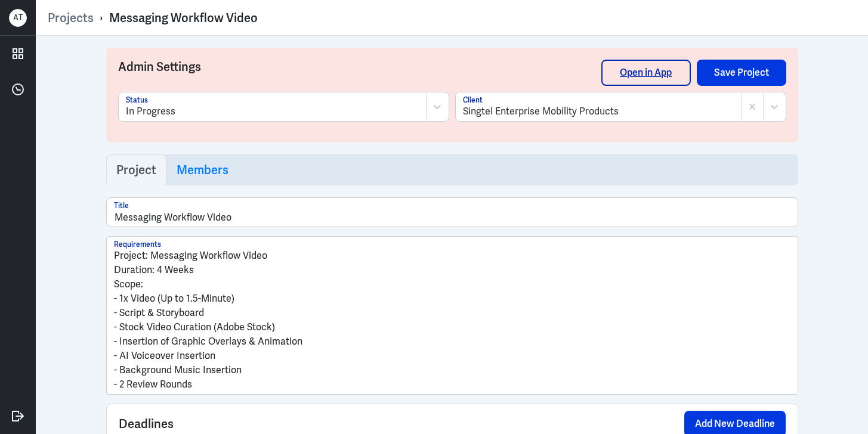 This screenshot has height=434, width=868. What do you see at coordinates (183, 18) in the screenshot?
I see `div: Messaging Workflow Video` at bounding box center [183, 18].